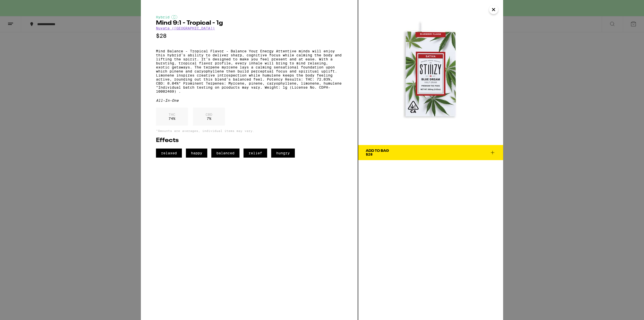 Image resolution: width=644 pixels, height=320 pixels. I want to click on div: 7 %, so click(209, 117).